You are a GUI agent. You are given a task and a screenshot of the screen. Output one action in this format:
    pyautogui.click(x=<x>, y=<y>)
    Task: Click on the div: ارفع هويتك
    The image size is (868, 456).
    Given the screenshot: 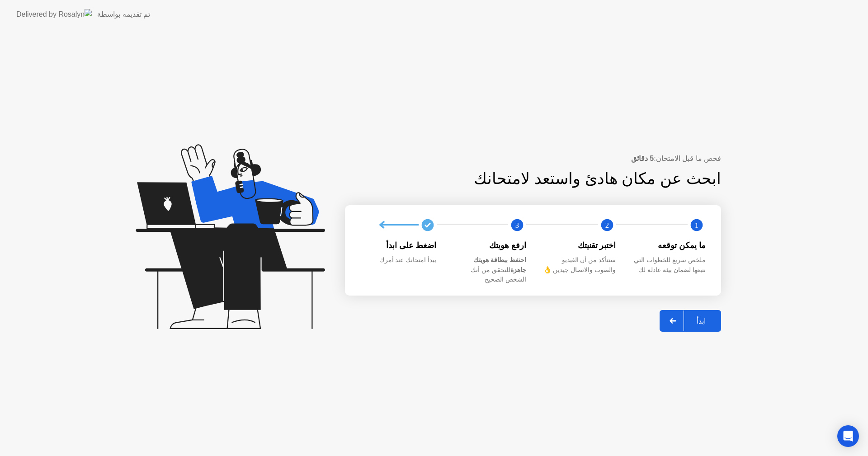 What is the action you would take?
    pyautogui.click(x=488, y=245)
    